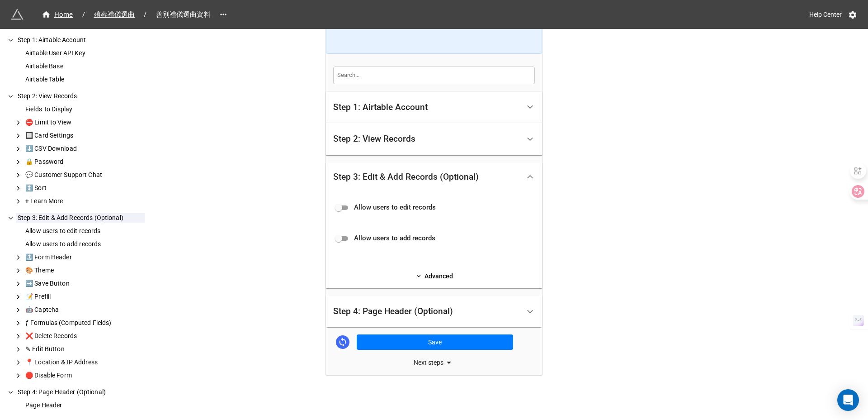  What do you see at coordinates (84, 162) in the screenshot?
I see `div: 🔒 Password` at bounding box center [84, 162].